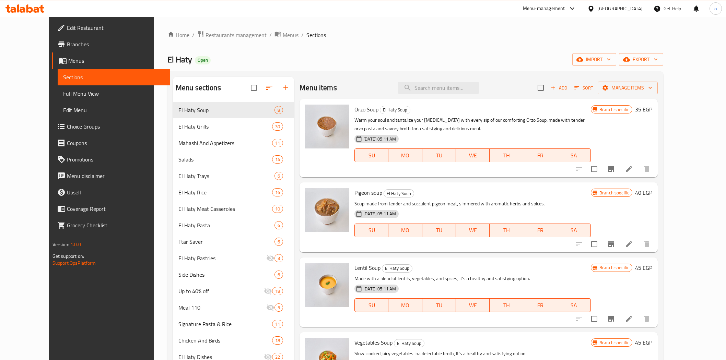 This screenshot has width=726, height=360. I want to click on button: export, so click(641, 59).